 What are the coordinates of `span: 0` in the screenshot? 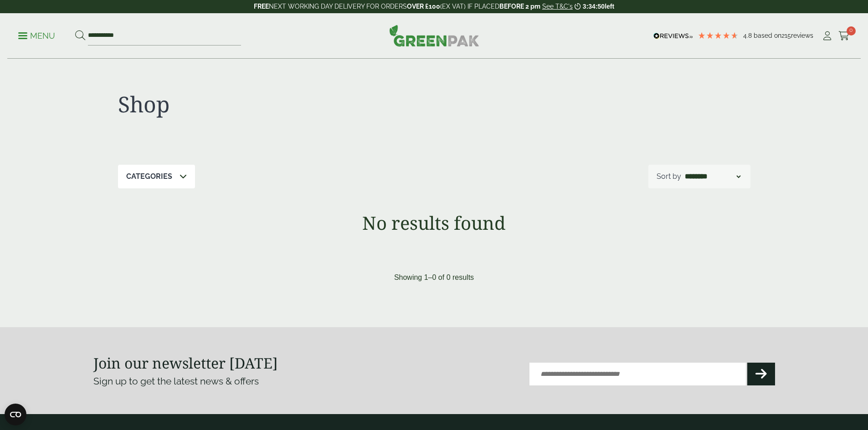 It's located at (851, 31).